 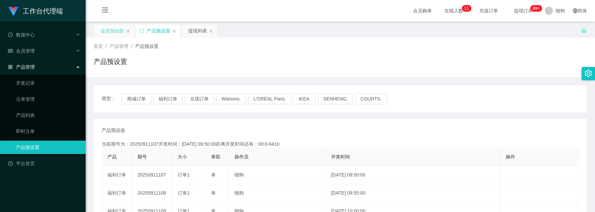 I want to click on div: 会员加扣款, so click(x=112, y=31).